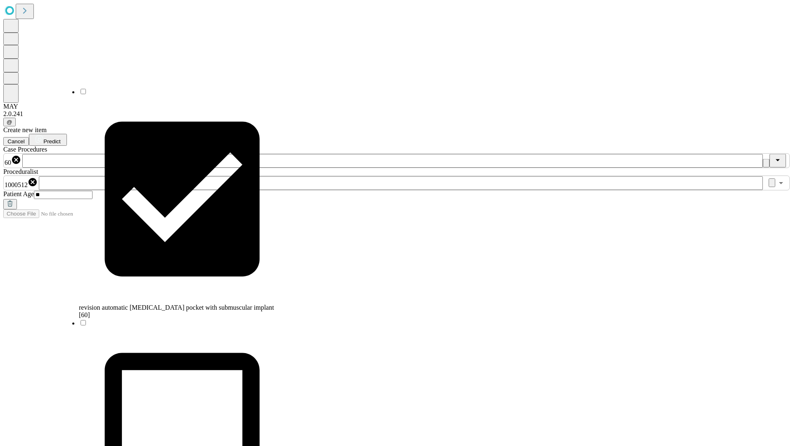 The image size is (793, 446). I want to click on button: Close, so click(778, 161).